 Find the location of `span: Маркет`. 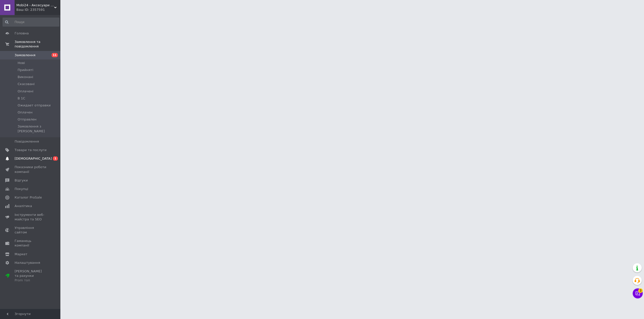

span: Маркет is located at coordinates (21, 255).